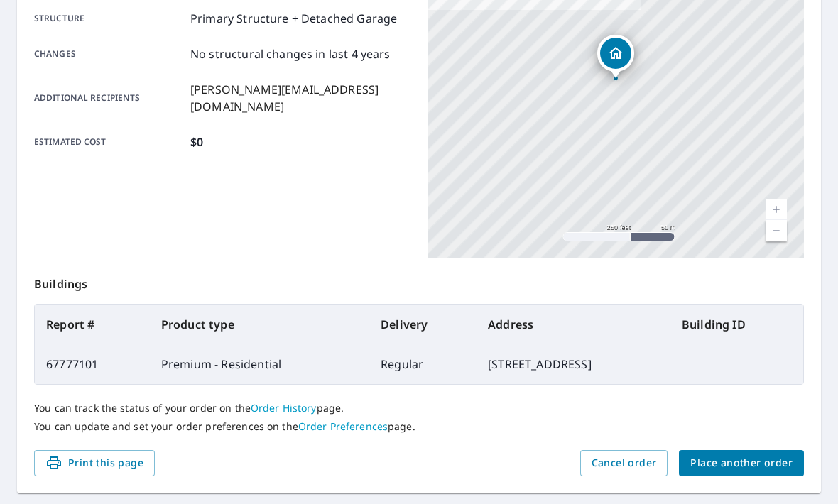 The height and width of the screenshot is (504, 838). I want to click on button: Place another order, so click(742, 463).